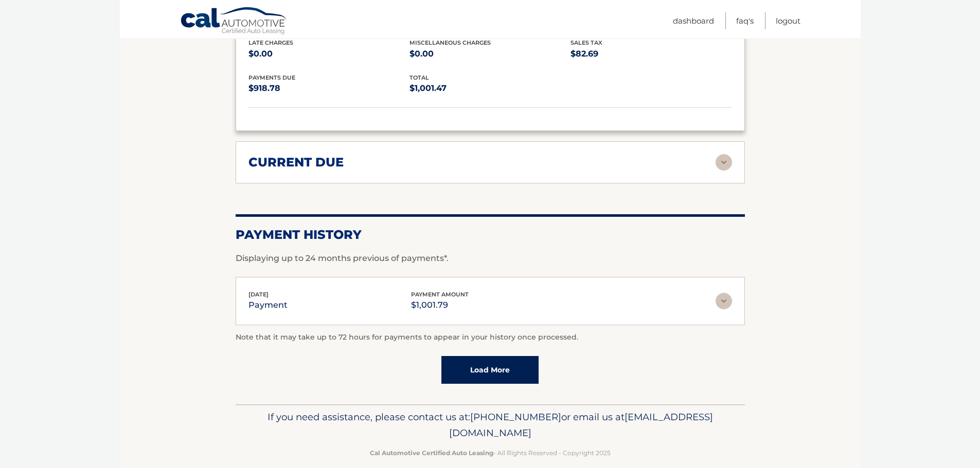  Describe the element at coordinates (450, 42) in the screenshot. I see `span: Miscellaneous Charges` at that location.